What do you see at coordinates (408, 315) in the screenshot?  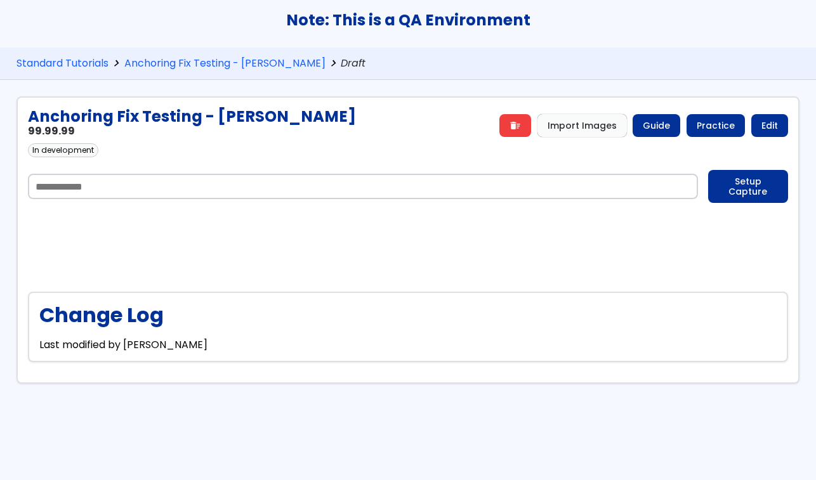 I see `h2: Change Log` at bounding box center [408, 315].